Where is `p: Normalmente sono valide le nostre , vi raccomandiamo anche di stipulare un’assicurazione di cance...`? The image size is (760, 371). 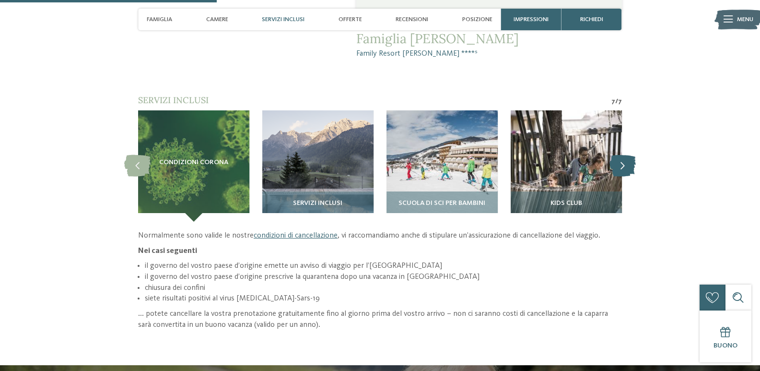
p: Normalmente sono valide le nostre , vi raccomandiamo anche di stipulare un’assicurazione di cance... is located at coordinates (380, 235).